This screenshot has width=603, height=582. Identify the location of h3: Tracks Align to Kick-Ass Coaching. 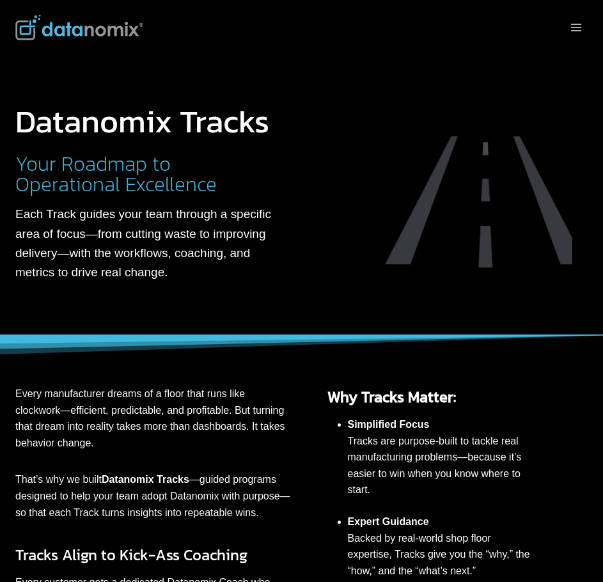
(153, 555).